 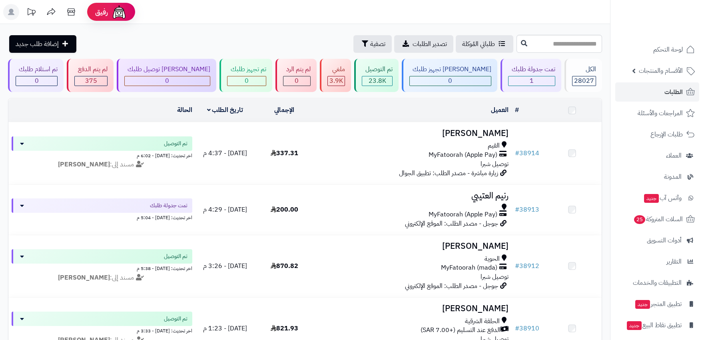 What do you see at coordinates (43, 44) in the screenshot?
I see `a: إضافة طلب جديد` at bounding box center [43, 44].